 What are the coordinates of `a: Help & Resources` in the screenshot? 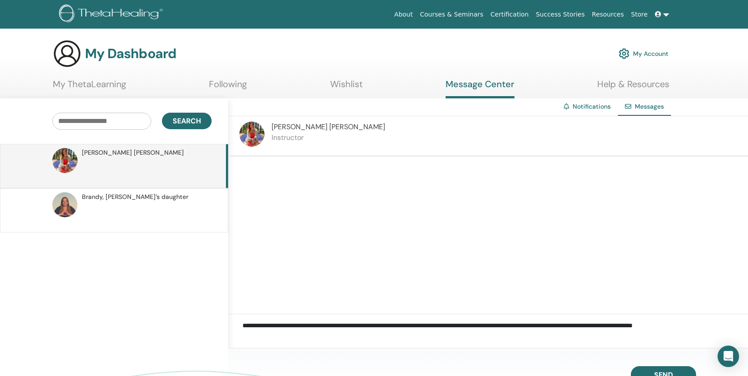 It's located at (633, 87).